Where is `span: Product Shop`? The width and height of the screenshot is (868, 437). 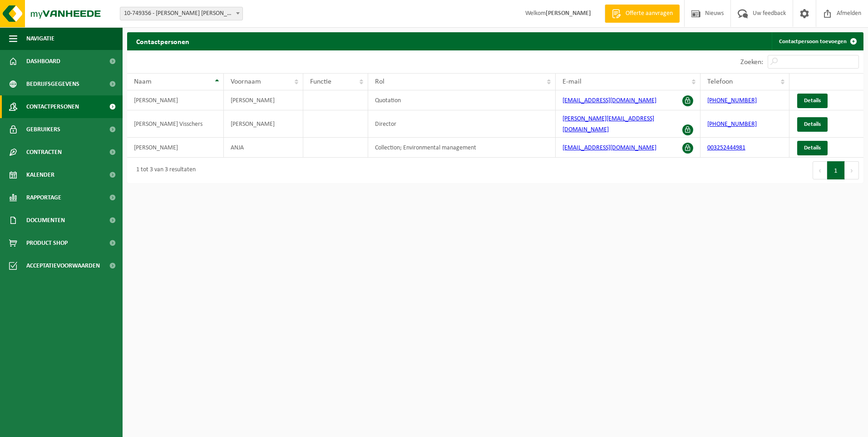
span: Product Shop is located at coordinates (47, 243).